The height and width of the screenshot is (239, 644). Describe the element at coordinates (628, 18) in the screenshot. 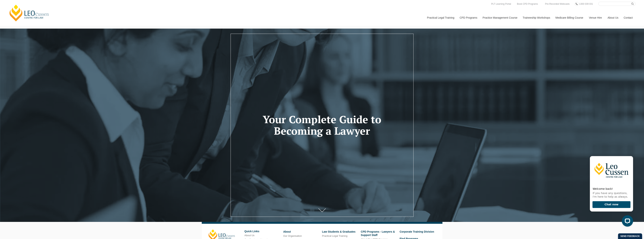

I see `a: Contact` at that location.